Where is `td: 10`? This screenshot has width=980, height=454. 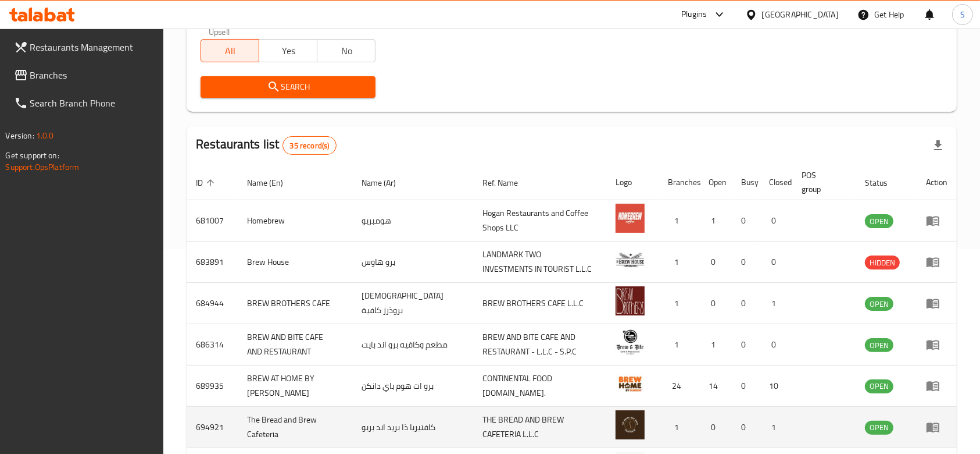 td: 10 is located at coordinates (776, 385).